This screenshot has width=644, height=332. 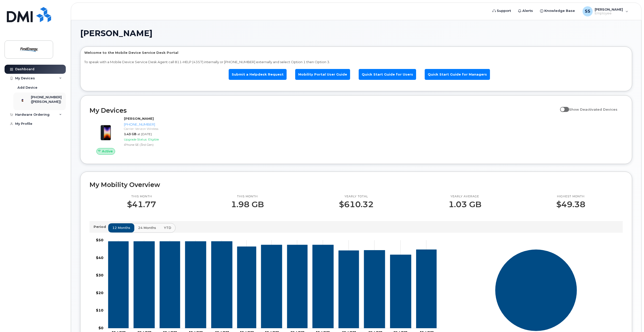 What do you see at coordinates (562, 107) in the screenshot?
I see `input: Show Deactivated Devices` at bounding box center [562, 107].